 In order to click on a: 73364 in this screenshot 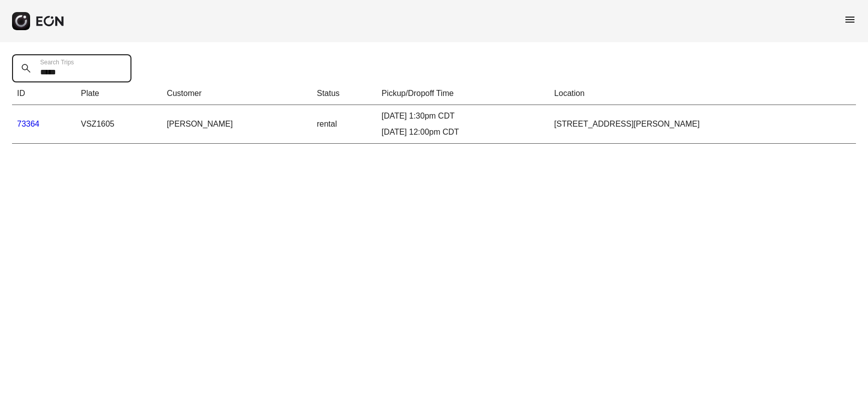, I will do `click(28, 123)`.